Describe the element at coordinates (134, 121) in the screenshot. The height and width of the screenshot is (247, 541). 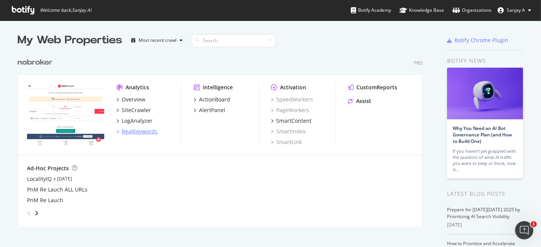
I see `a: LogAnalyzer` at that location.